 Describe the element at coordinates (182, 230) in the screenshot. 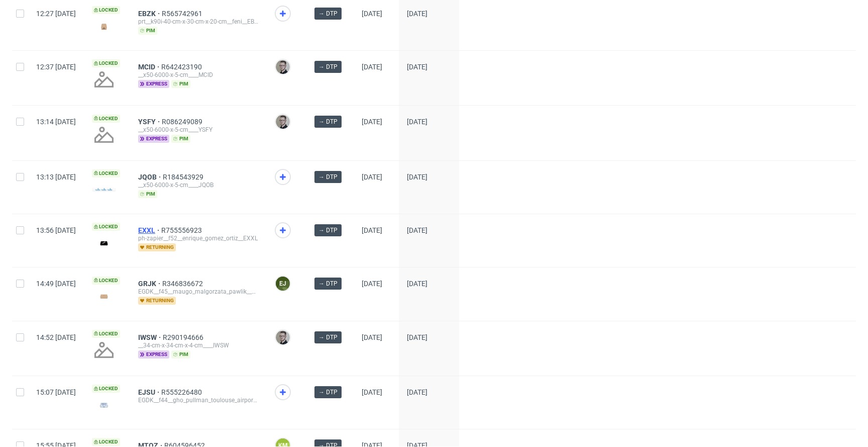

I see `span: R755556923` at that location.